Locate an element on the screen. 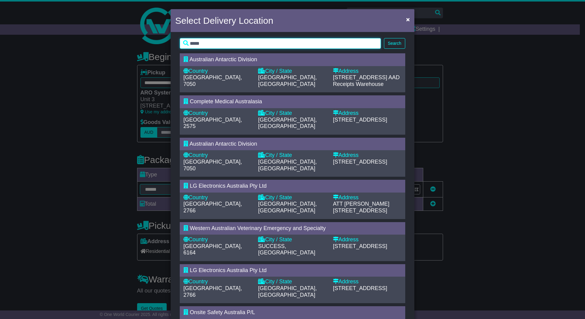 This screenshot has width=585, height=319. button: Close is located at coordinates (408, 19).